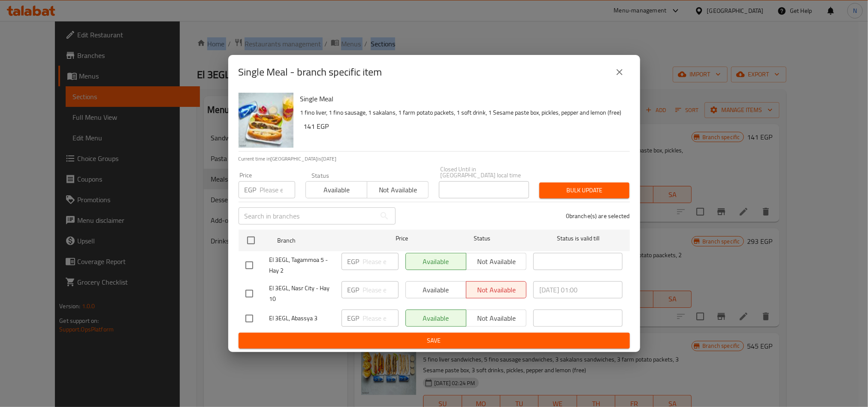 Image resolution: width=868 pixels, height=407 pixels. What do you see at coordinates (302, 294) in the screenshot?
I see `span: El 3EGL, Nasr City - Hay 10` at bounding box center [302, 294].